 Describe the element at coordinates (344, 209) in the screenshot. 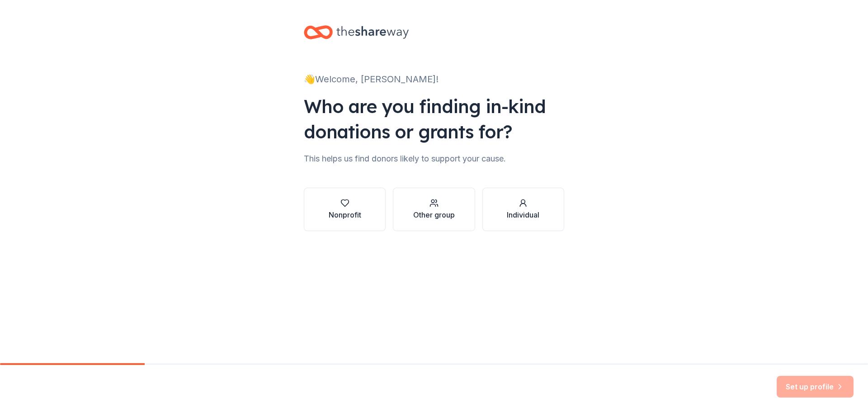

I see `button: Nonprofit` at that location.